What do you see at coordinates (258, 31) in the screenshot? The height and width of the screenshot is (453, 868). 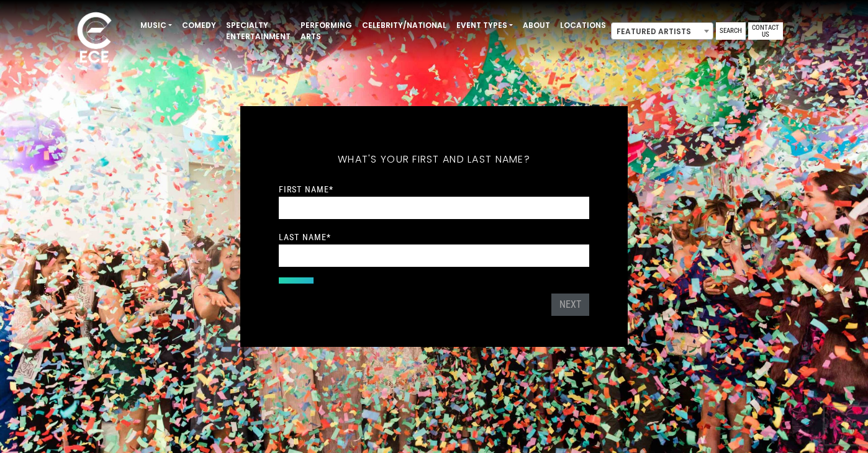 I see `a: Specialty Entertainment` at bounding box center [258, 31].